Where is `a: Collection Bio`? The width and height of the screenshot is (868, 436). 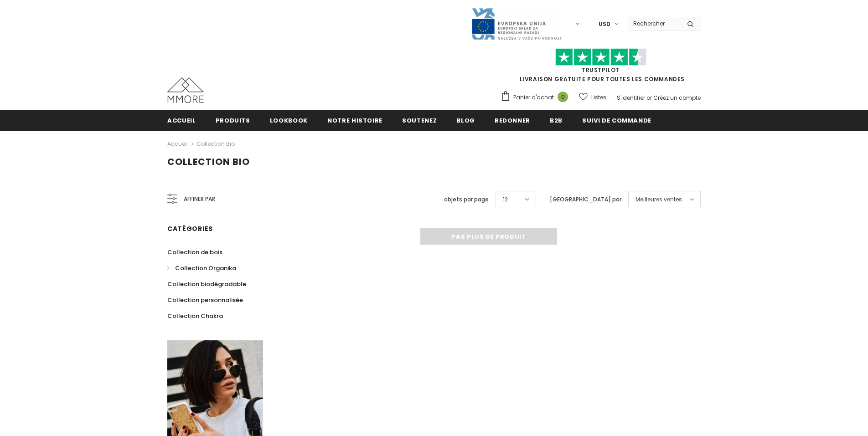
a: Collection Bio is located at coordinates (215, 143).